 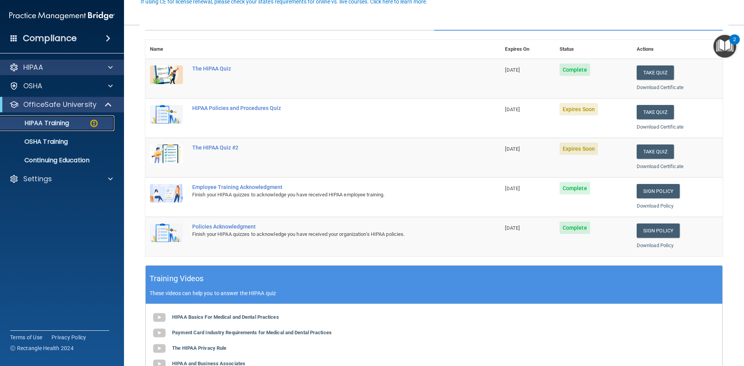 I want to click on div: The HIPAA Quiz #2, so click(x=327, y=148).